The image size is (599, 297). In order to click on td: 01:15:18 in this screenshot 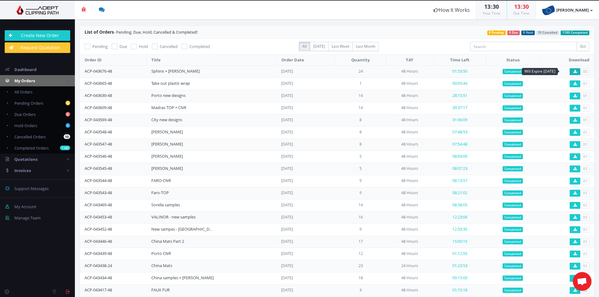, I will do `click(459, 290)`.